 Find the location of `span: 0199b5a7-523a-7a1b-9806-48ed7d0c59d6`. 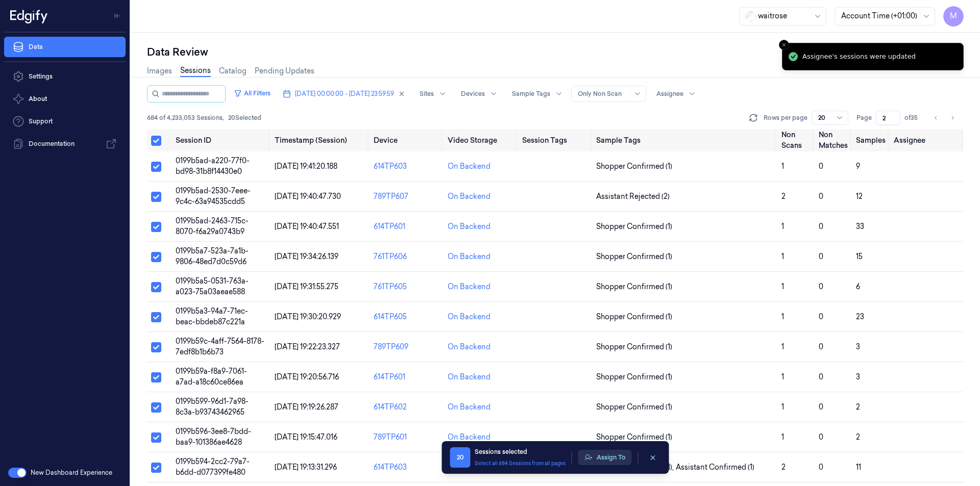

span: 0199b5a7-523a-7a1b-9806-48ed7d0c59d6 is located at coordinates (212, 256).